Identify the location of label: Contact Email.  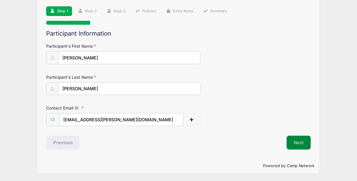
(90, 108).